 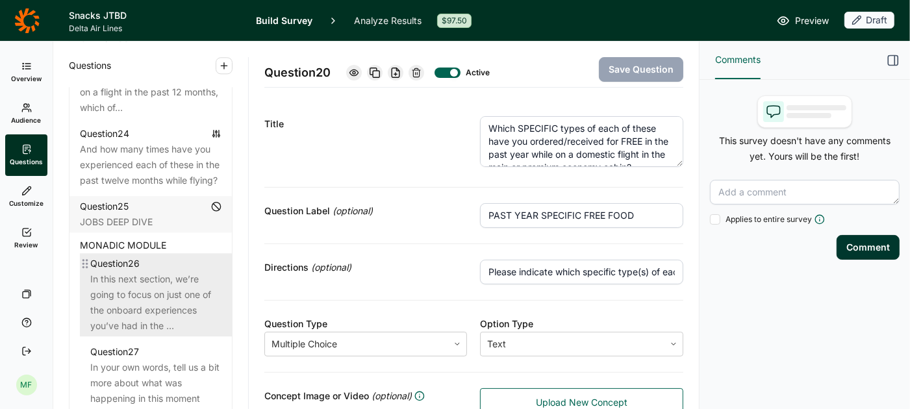 I want to click on div: Title, so click(x=366, y=124).